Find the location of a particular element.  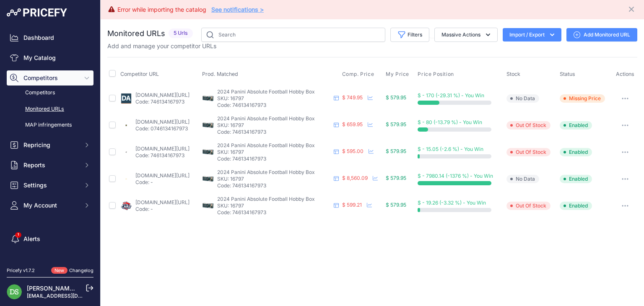

button: My Price is located at coordinates (398, 74).